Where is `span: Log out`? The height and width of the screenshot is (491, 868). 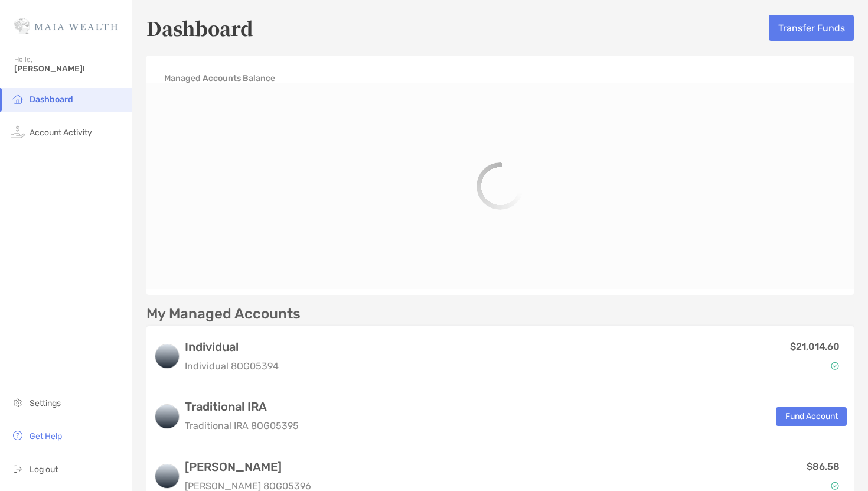
span: Log out is located at coordinates (44, 469).